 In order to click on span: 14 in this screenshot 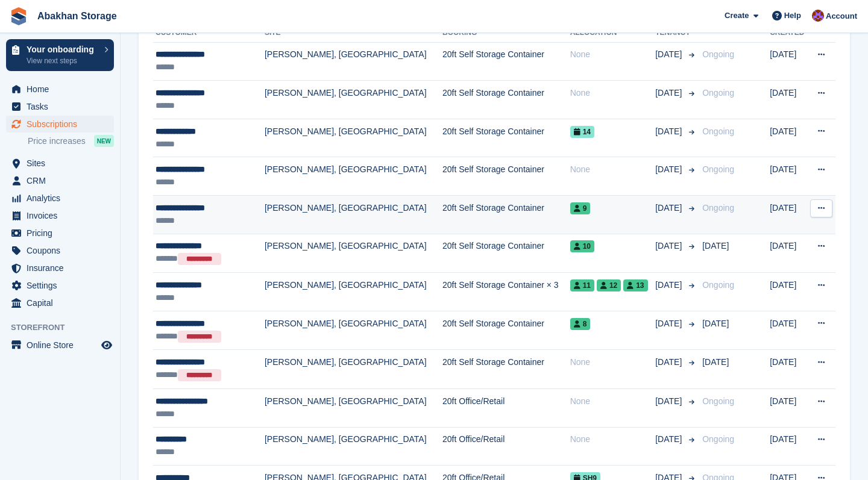, I will do `click(582, 132)`.